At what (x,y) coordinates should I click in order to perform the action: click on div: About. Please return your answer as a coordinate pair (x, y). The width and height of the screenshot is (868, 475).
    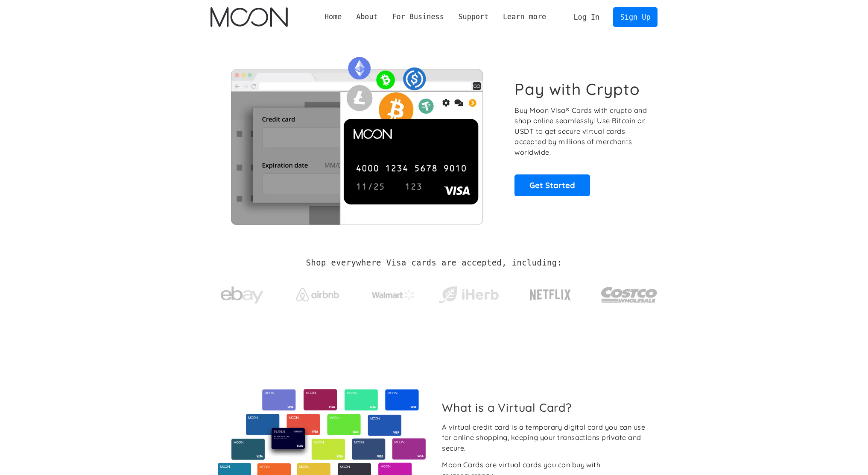
    Looking at the image, I should click on (367, 17).